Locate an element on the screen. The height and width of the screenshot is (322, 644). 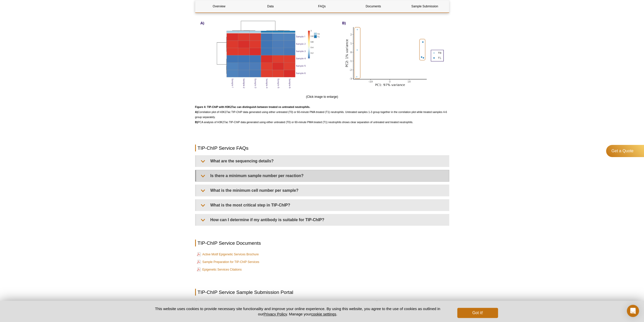
h2: TIP-ChIP Service FAQs is located at coordinates (322, 148).